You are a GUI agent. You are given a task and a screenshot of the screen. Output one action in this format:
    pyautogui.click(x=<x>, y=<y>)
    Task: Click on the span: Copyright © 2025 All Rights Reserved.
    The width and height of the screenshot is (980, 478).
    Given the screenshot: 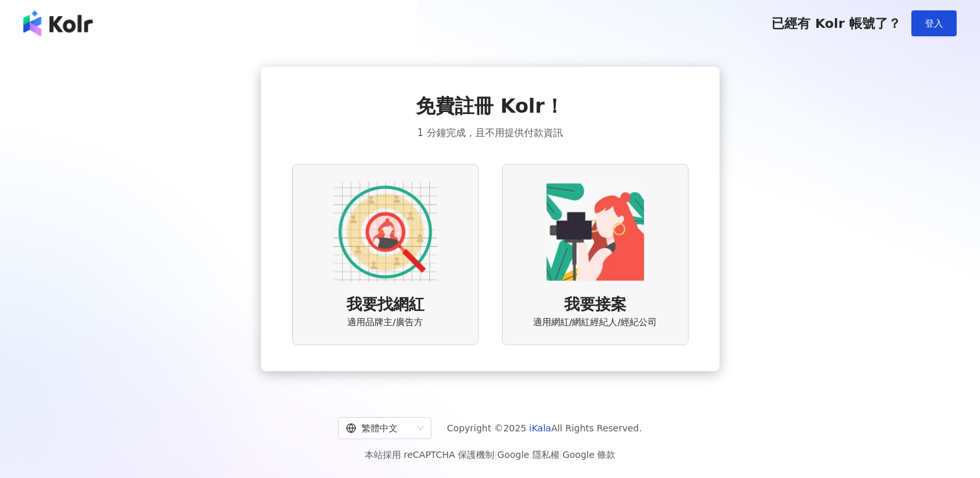 What is the action you would take?
    pyautogui.click(x=544, y=428)
    